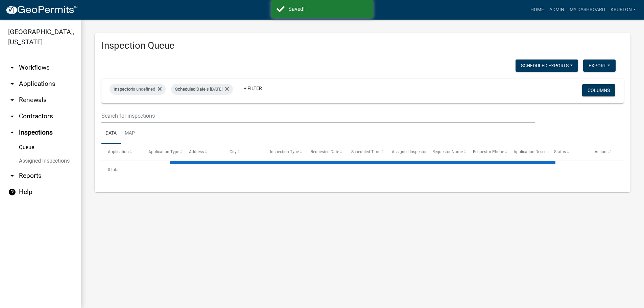 The image size is (644, 308). What do you see at coordinates (409, 152) in the screenshot?
I see `span: Assigned Inspector` at bounding box center [409, 152].